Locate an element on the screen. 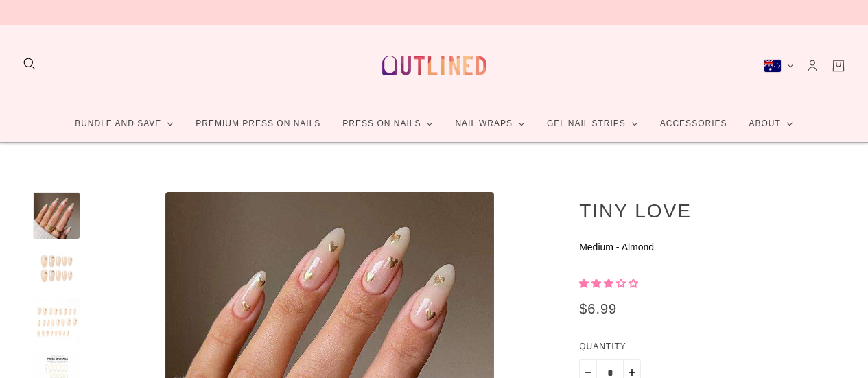 The height and width of the screenshot is (378, 868). span: 3.00 stars is located at coordinates (608, 283).